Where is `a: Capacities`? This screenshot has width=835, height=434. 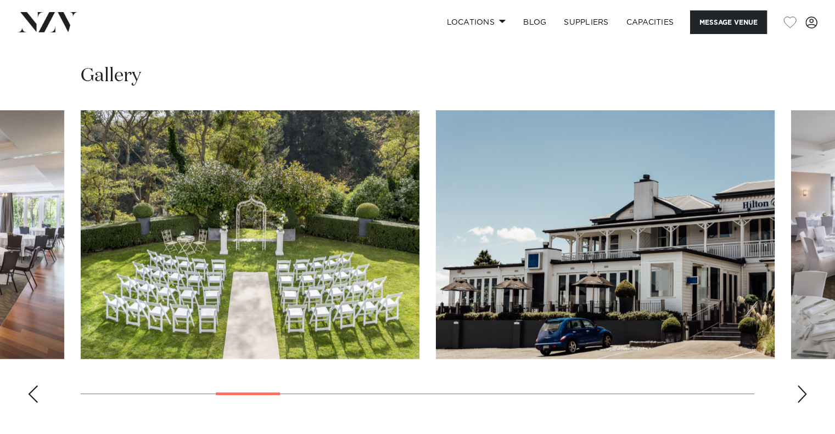 a: Capacities is located at coordinates (650, 22).